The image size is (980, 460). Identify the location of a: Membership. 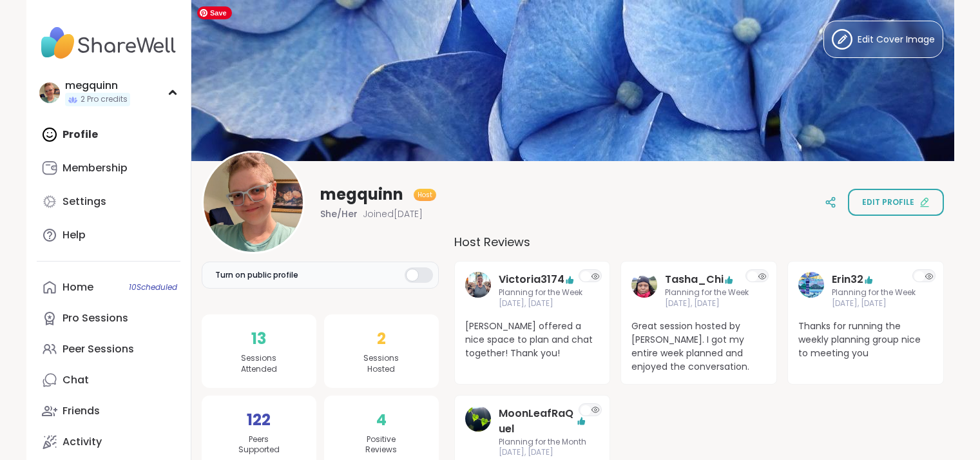
(108, 168).